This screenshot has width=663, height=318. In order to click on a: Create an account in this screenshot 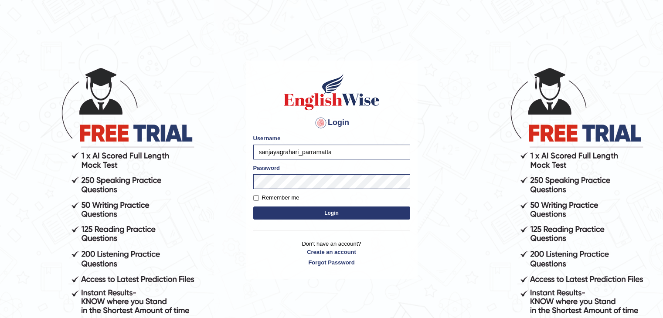, I will do `click(332, 252)`.